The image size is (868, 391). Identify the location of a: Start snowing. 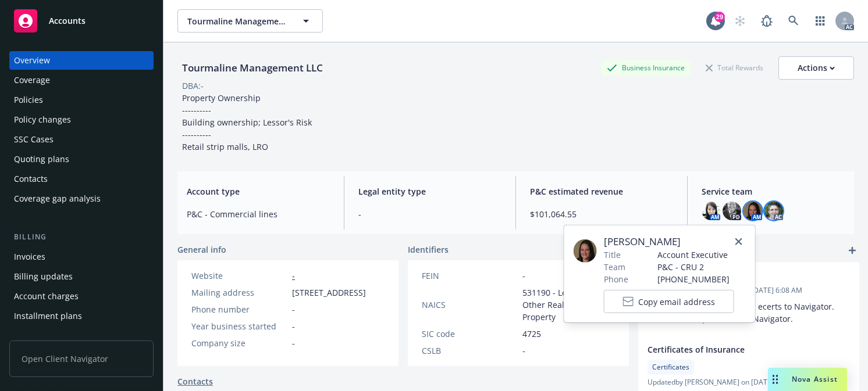
(740, 21).